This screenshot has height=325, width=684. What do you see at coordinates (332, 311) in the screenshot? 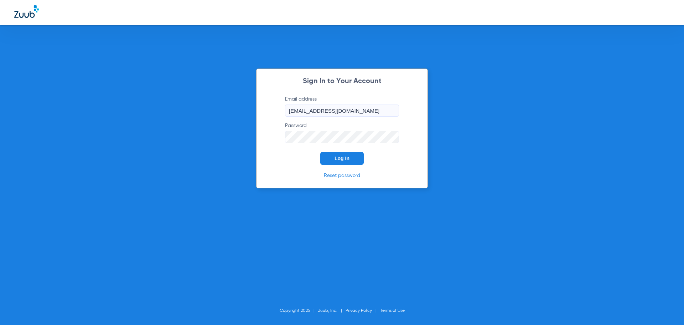
I see `li: Zuub, Inc.` at bounding box center [332, 311].